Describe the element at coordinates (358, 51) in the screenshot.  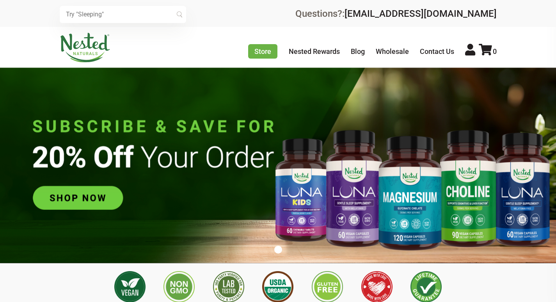
I see `a: Blog` at that location.